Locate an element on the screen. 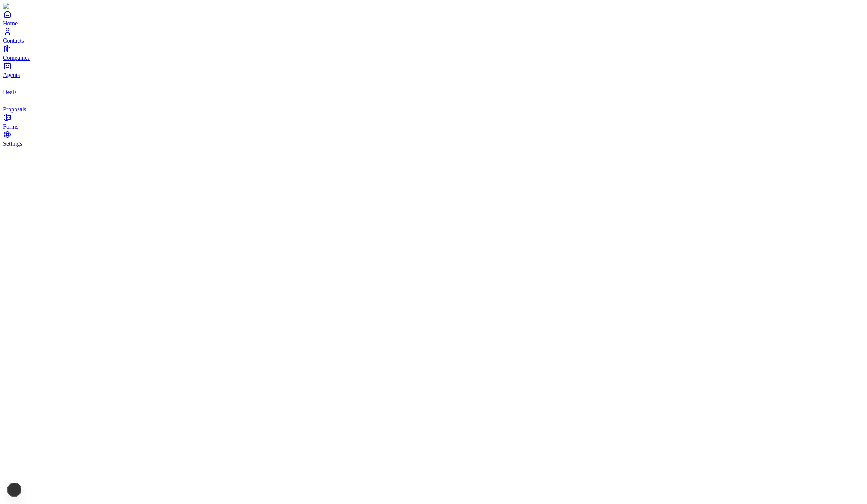  span: Forms is located at coordinates (11, 126).